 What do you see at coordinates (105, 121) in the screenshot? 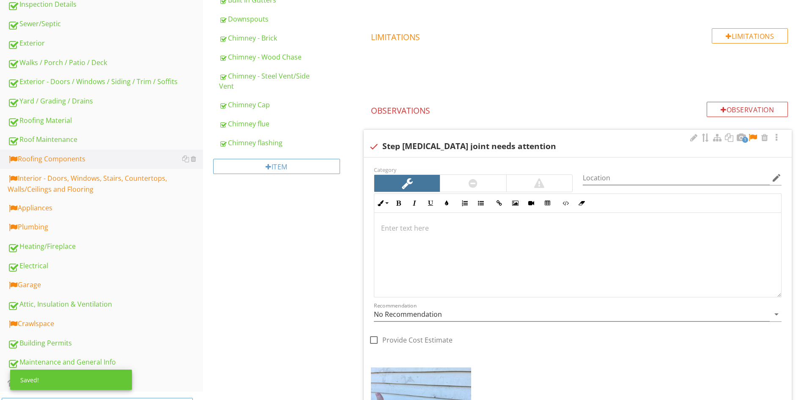
I see `div: Roofing Material` at bounding box center [105, 121].